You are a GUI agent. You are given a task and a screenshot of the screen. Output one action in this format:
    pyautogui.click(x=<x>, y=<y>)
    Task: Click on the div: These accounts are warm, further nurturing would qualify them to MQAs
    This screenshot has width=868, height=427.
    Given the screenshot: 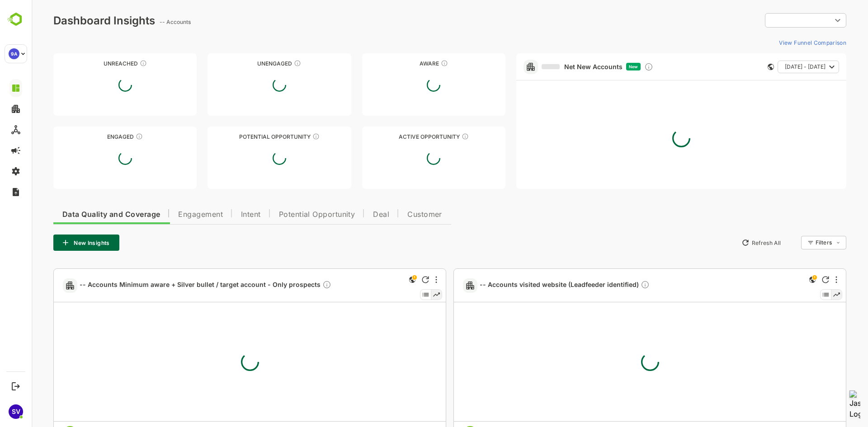 What is the action you would take?
    pyautogui.click(x=108, y=136)
    